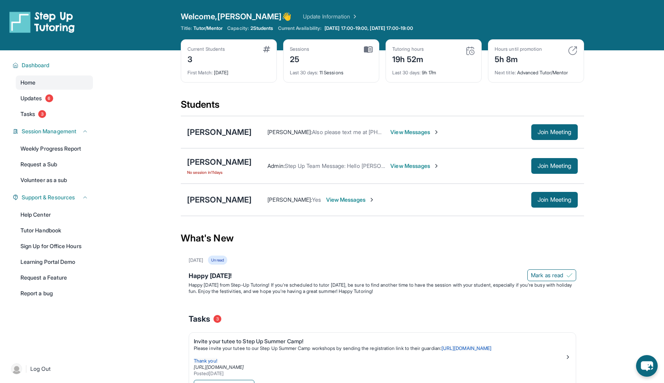 The height and width of the screenshot is (383, 664). What do you see at coordinates (382, 107) in the screenshot?
I see `div: Students` at bounding box center [382, 107].